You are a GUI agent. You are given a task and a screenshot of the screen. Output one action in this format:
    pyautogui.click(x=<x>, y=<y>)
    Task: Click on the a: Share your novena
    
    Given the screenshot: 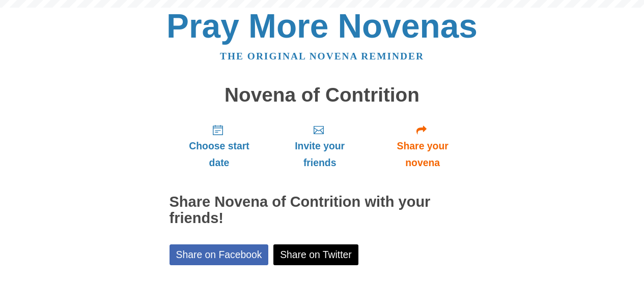 What is the action you would take?
    pyautogui.click(x=422, y=146)
    